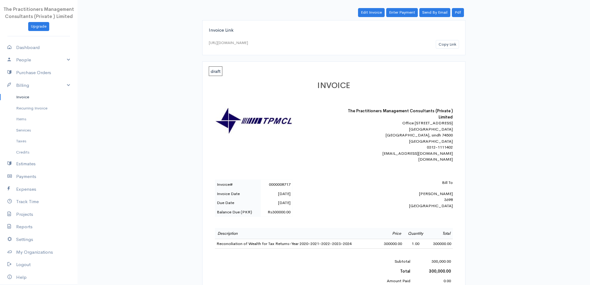 This screenshot has width=590, height=285. What do you see at coordinates (297, 243) in the screenshot?
I see `td: Reconciliation of Wealth for Tax Returns-Year 2020-2021-2022-2023-2024` at bounding box center [297, 243].